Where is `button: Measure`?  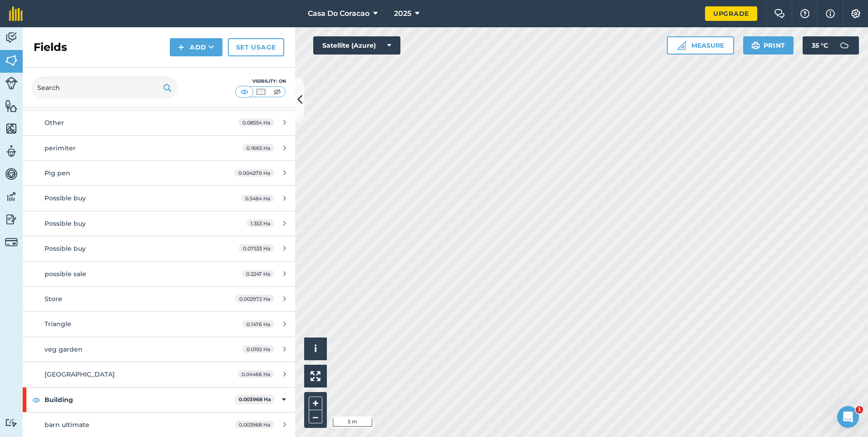
button: Measure is located at coordinates (701, 45).